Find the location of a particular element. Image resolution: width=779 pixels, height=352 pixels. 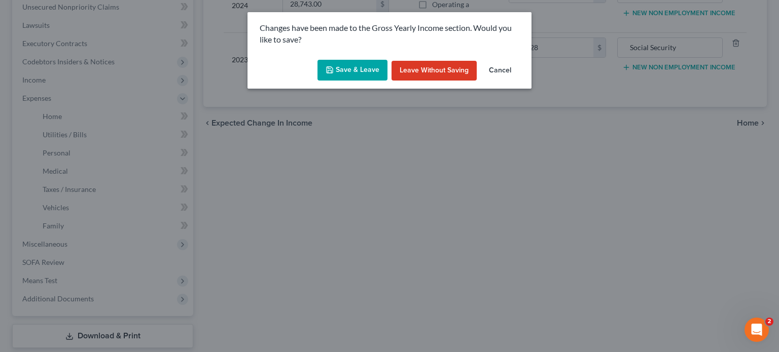

button: Cancel is located at coordinates (500, 71).